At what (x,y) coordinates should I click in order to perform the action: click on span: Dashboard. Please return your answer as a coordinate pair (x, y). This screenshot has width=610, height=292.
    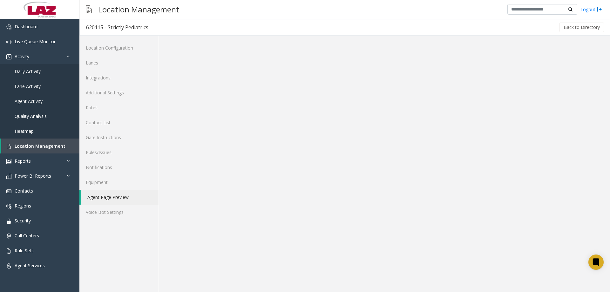
    Looking at the image, I should click on (26, 26).